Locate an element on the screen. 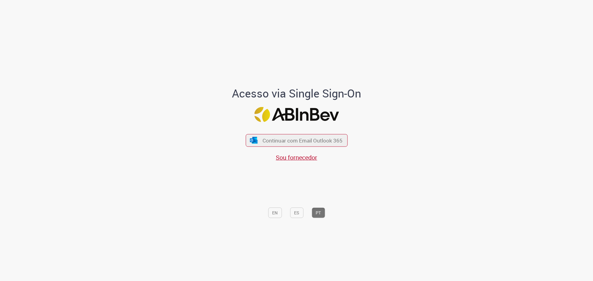 This screenshot has width=593, height=281. h1: Acesso via Single Sign-On is located at coordinates (296, 94).